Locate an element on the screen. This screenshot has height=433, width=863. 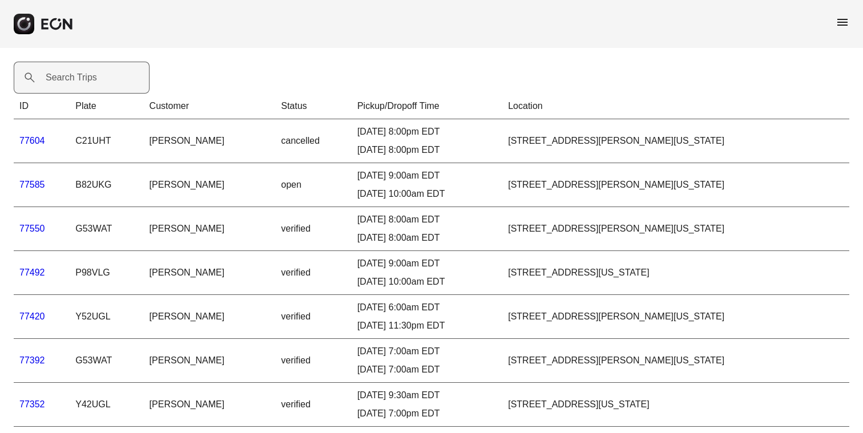
th: Plate is located at coordinates (106, 106).